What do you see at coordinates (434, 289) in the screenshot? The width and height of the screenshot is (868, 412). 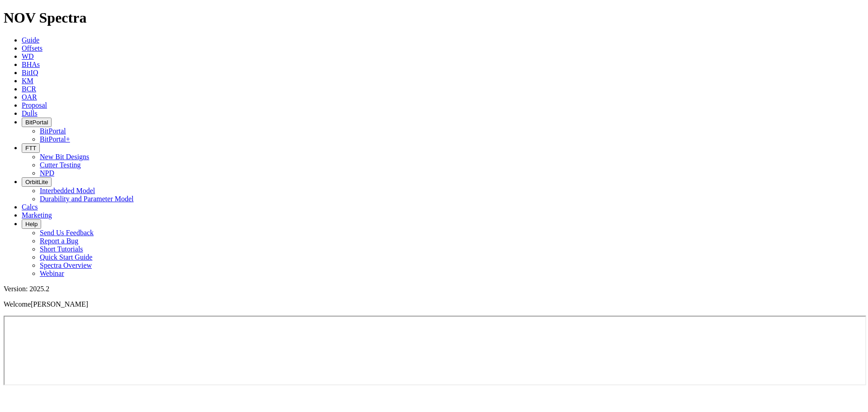 I see `div: Version: 2025.2` at bounding box center [434, 289].